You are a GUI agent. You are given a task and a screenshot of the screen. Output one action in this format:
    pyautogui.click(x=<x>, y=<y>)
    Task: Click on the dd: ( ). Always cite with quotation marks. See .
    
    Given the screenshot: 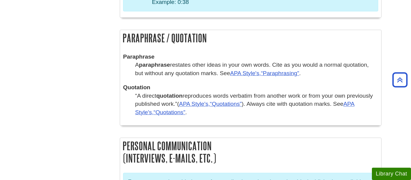 What is the action you would take?
    pyautogui.click(x=257, y=104)
    